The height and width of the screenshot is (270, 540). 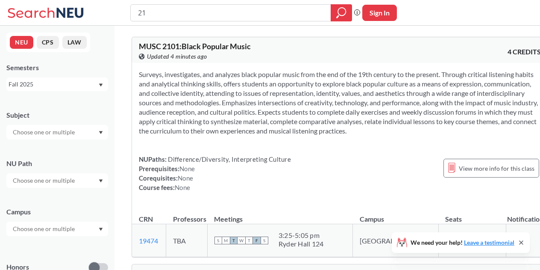 What do you see at coordinates (53, 84) in the screenshot?
I see `div: Fall 2025` at bounding box center [53, 84].